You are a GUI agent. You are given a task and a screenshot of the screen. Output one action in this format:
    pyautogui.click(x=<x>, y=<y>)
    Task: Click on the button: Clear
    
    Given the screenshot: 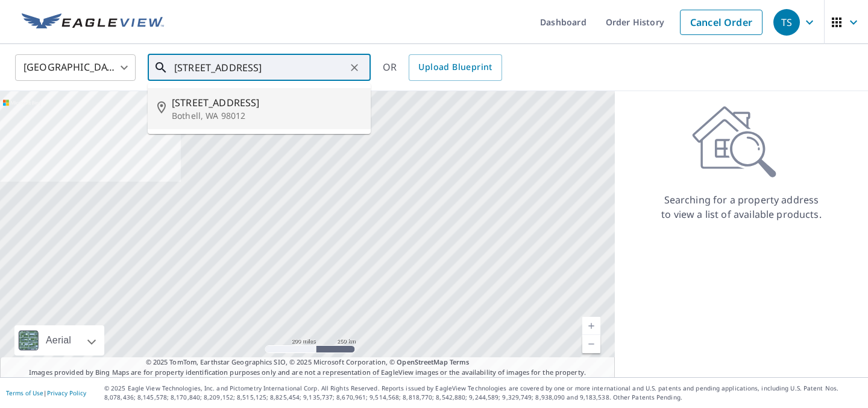 What is the action you would take?
    pyautogui.click(x=355, y=68)
    